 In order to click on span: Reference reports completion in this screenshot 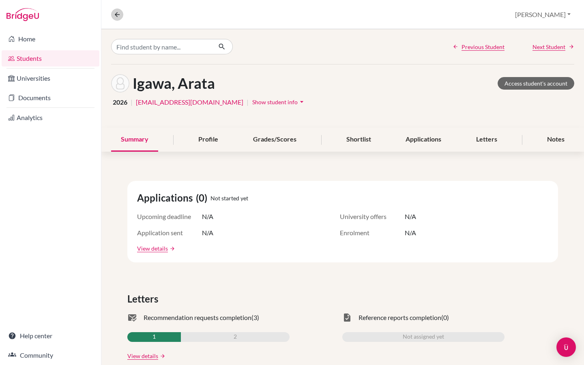, I will do `click(400, 318)`.